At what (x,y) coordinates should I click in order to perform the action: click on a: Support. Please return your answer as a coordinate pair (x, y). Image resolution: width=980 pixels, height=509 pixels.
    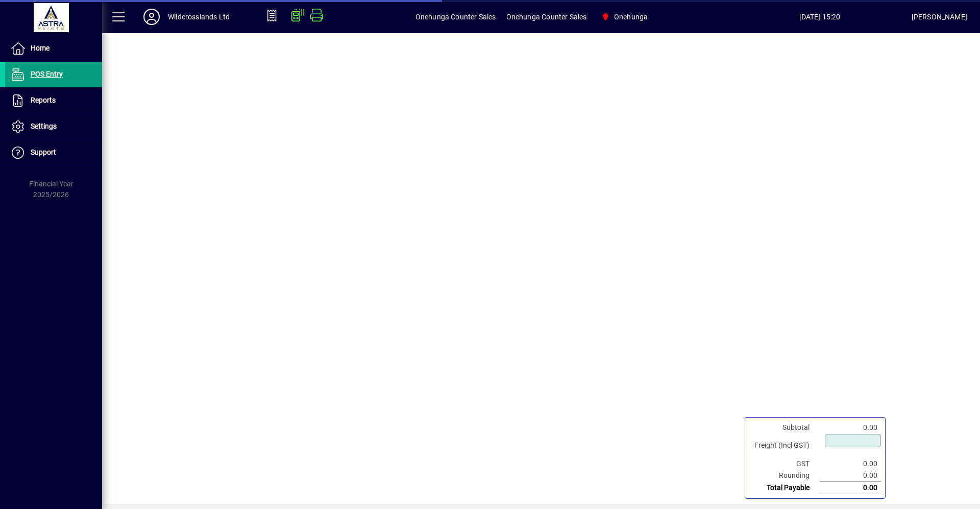
    Looking at the image, I should click on (53, 153).